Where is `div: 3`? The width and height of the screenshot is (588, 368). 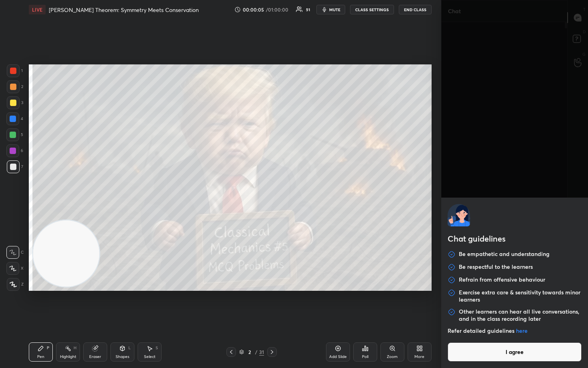
div: 3 is located at coordinates (15, 103).